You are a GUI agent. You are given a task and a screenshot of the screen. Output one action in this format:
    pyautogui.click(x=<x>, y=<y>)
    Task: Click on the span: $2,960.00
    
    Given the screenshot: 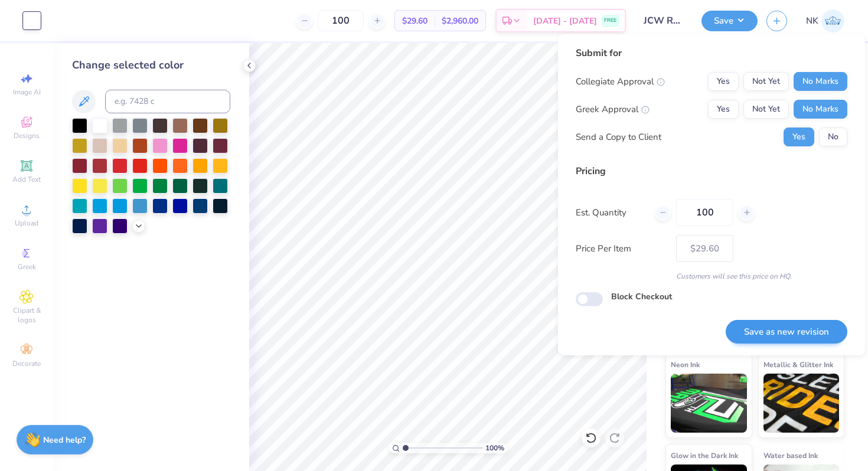 What is the action you would take?
    pyautogui.click(x=460, y=21)
    